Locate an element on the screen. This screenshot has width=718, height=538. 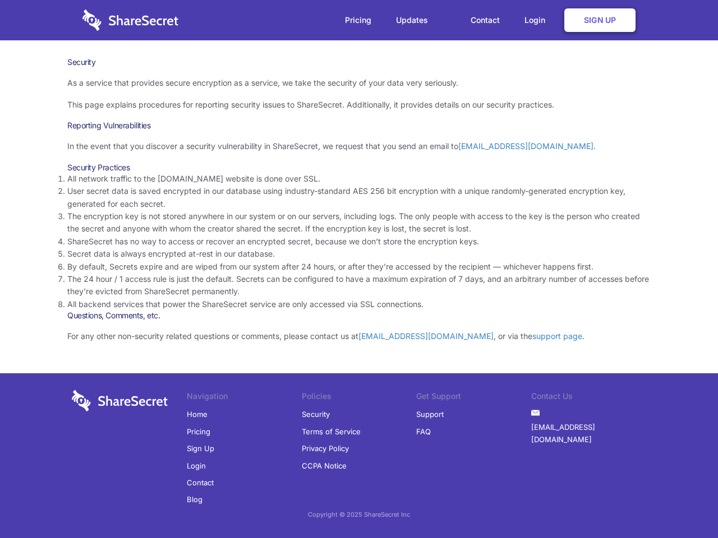
a: Terms of Service is located at coordinates (331, 432).